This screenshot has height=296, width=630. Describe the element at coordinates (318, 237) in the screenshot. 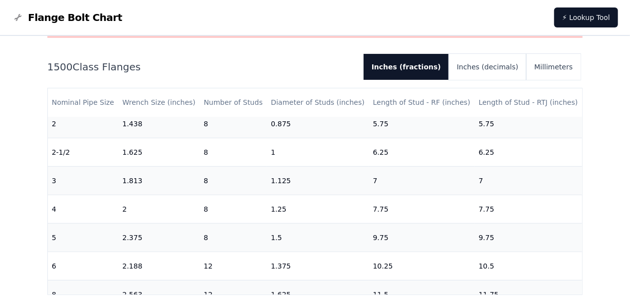

I see `td: 1.5` at that location.